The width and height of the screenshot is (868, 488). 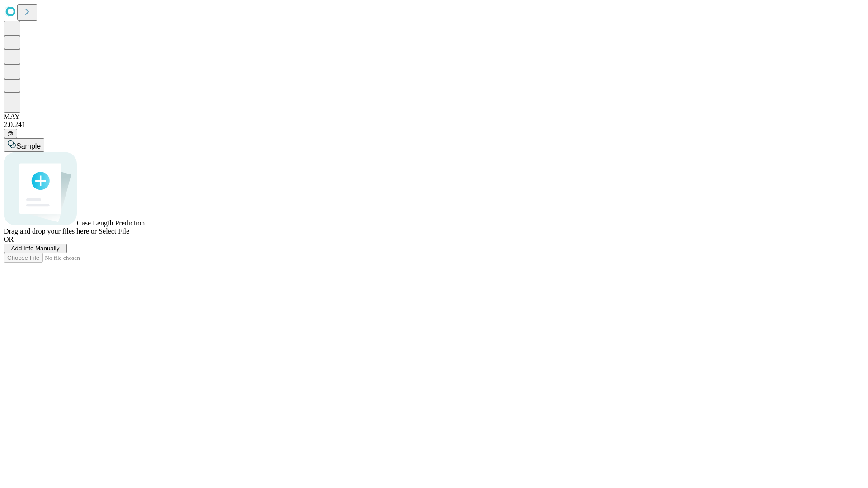 I want to click on span: Add Info Manually, so click(x=36, y=248).